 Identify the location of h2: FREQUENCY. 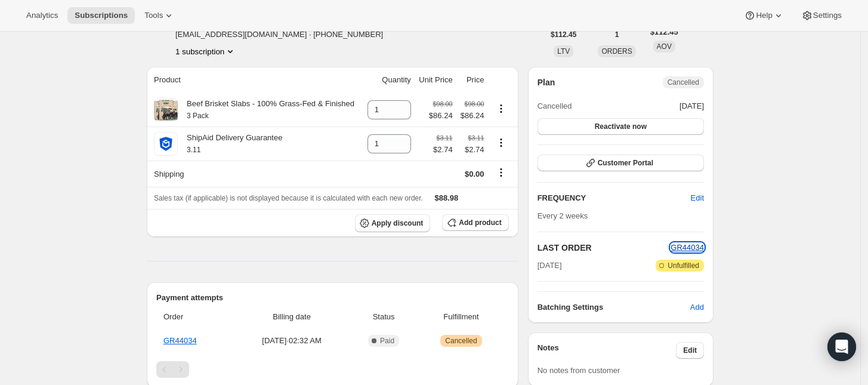
(614, 198).